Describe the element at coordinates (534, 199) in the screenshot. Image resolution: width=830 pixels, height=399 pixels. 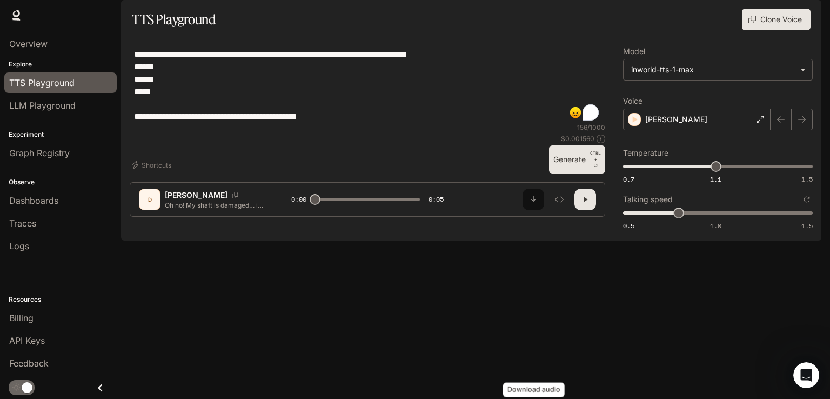
I see `button: Download audio` at that location.